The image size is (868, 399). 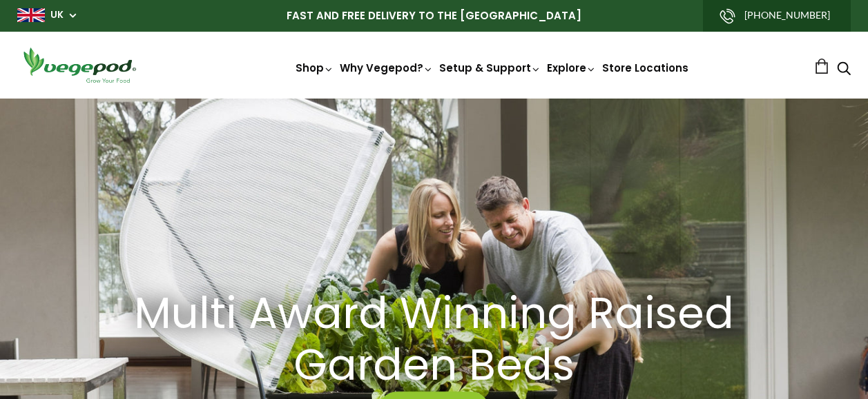 I want to click on a: UK, so click(x=57, y=15).